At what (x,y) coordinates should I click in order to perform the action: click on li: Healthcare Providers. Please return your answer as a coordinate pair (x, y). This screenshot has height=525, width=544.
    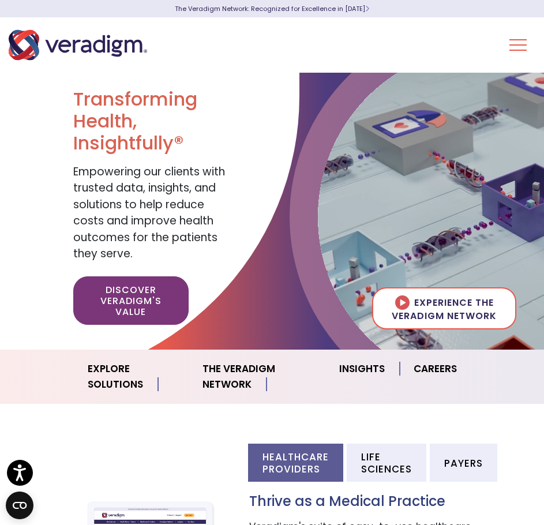
    Looking at the image, I should click on (296, 463).